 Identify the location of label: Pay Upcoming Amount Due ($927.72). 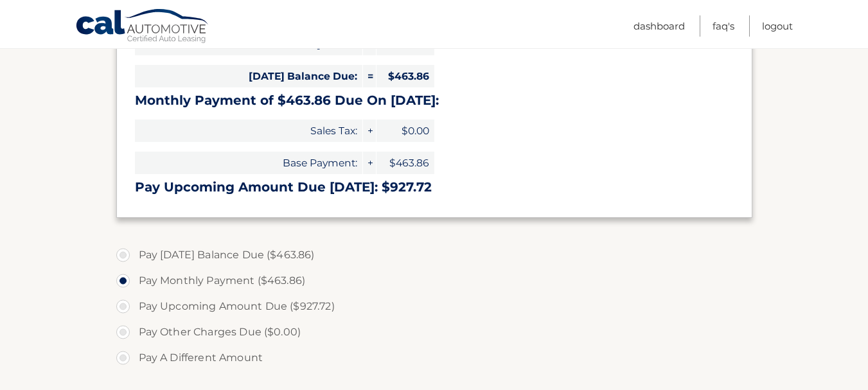
(434, 307).